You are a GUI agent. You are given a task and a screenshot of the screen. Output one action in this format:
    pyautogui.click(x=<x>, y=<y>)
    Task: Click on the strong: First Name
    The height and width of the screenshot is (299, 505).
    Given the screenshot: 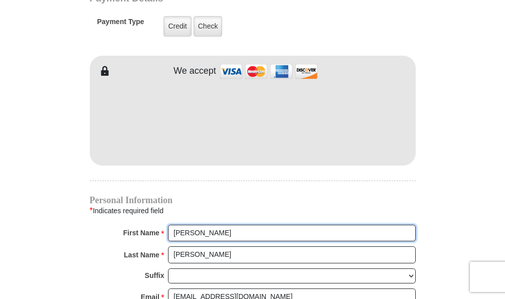 What is the action you would take?
    pyautogui.click(x=141, y=233)
    